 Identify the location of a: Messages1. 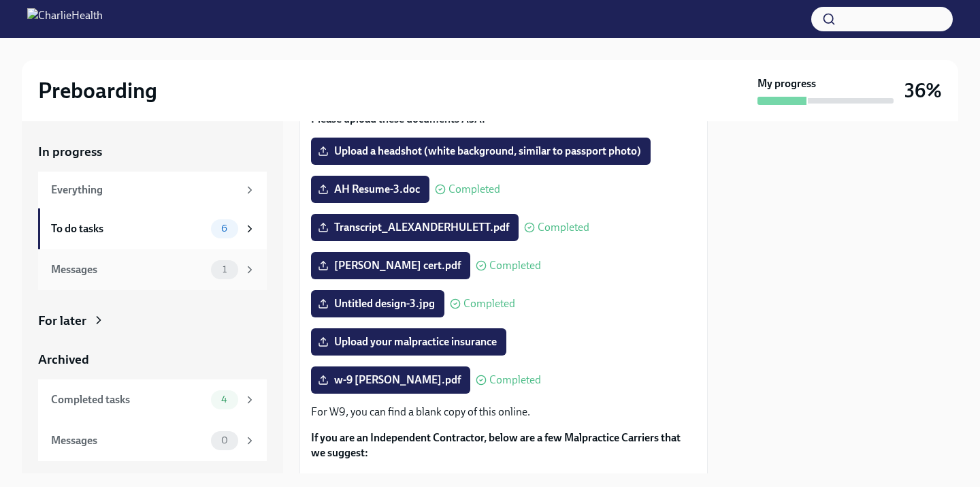
(153, 270).